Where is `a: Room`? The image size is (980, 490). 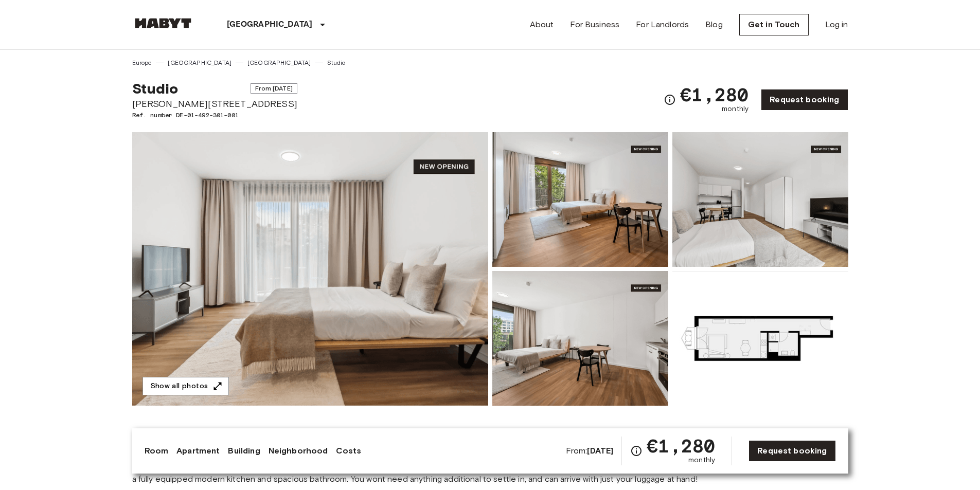 a: Room is located at coordinates (156, 451).